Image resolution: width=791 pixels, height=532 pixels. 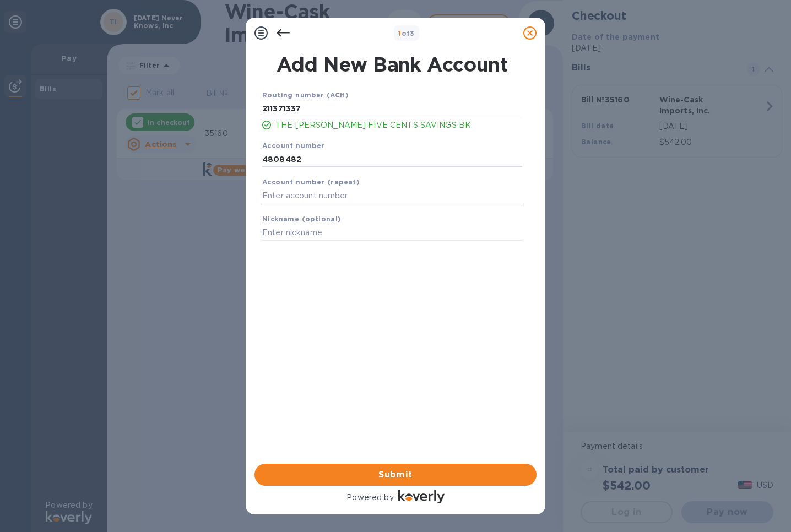 What do you see at coordinates (311, 182) in the screenshot?
I see `b: Account number (repeat)` at bounding box center [311, 182].